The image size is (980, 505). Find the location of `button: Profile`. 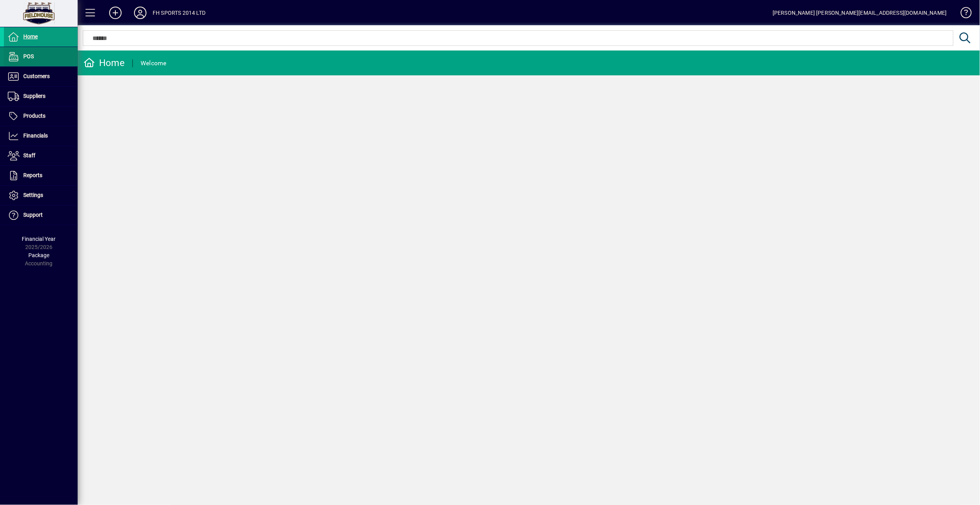

button: Profile is located at coordinates (140, 13).